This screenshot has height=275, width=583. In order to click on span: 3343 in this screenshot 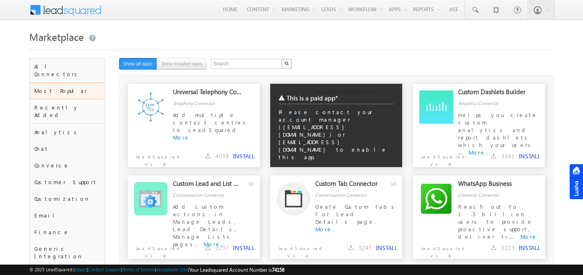, I will do `click(507, 156)`.